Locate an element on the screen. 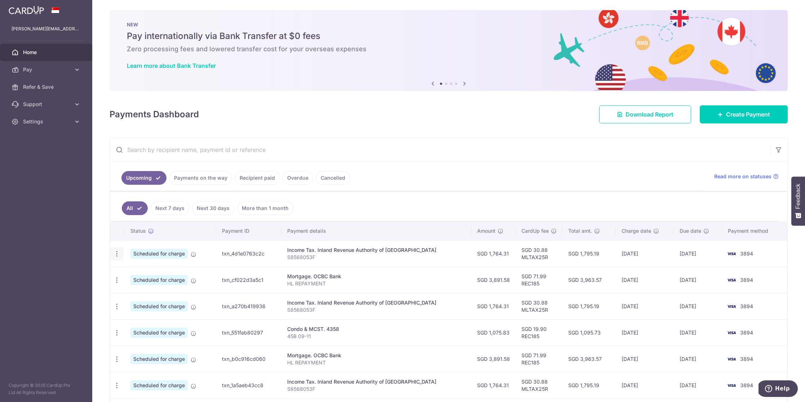  span: Due date is located at coordinates (691, 231).